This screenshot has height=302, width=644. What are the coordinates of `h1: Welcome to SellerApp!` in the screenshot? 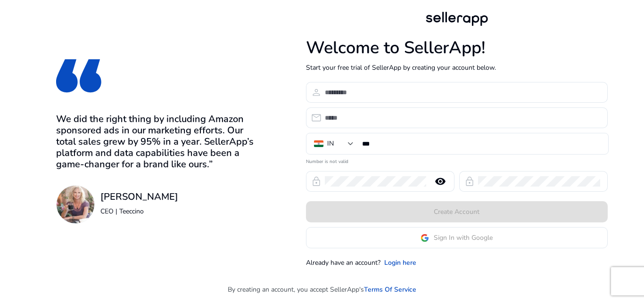 It's located at (457, 48).